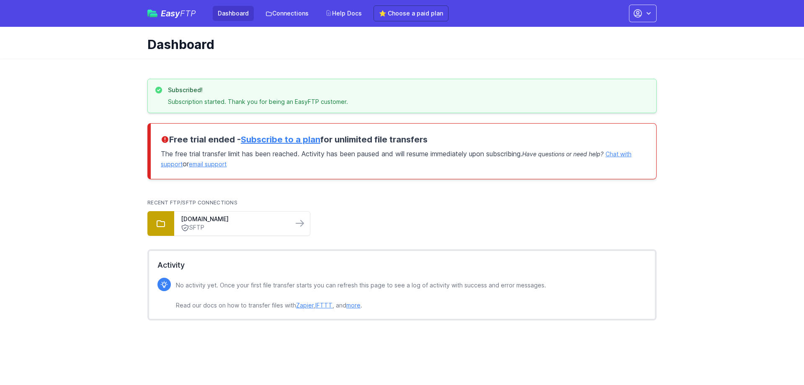 This screenshot has width=804, height=385. What do you see at coordinates (403, 157) in the screenshot?
I see `p: The free trial transfer limit has been reached. Activity has been paused and will resume immediat...` at bounding box center [403, 157].